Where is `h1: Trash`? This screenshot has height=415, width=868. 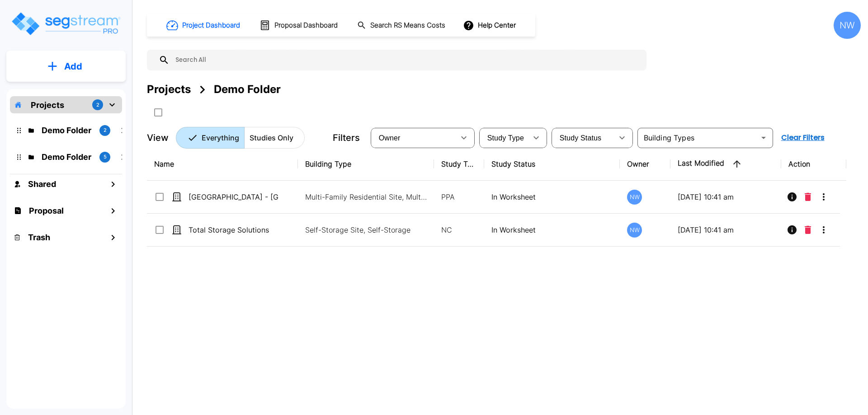
h1: Trash is located at coordinates (39, 237).